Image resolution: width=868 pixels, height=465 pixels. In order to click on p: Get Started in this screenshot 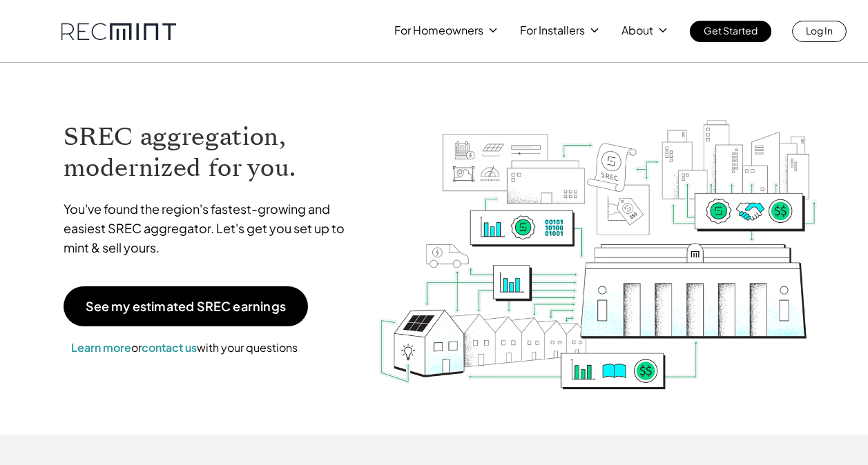, I will do `click(730, 30)`.